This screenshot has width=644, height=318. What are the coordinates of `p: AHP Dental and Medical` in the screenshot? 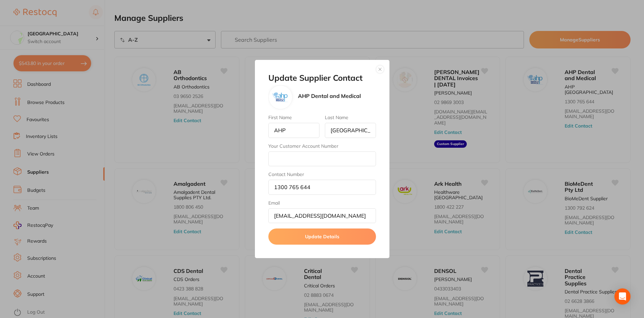 It's located at (329, 96).